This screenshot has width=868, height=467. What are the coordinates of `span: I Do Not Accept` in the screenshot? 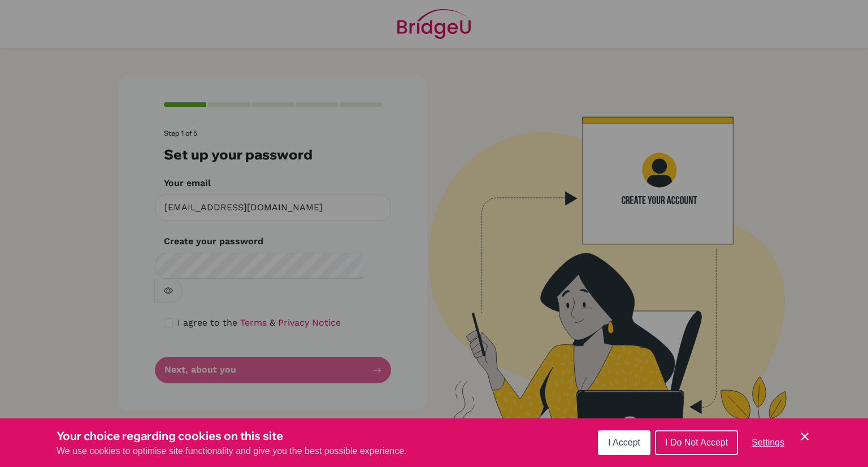 It's located at (696, 442).